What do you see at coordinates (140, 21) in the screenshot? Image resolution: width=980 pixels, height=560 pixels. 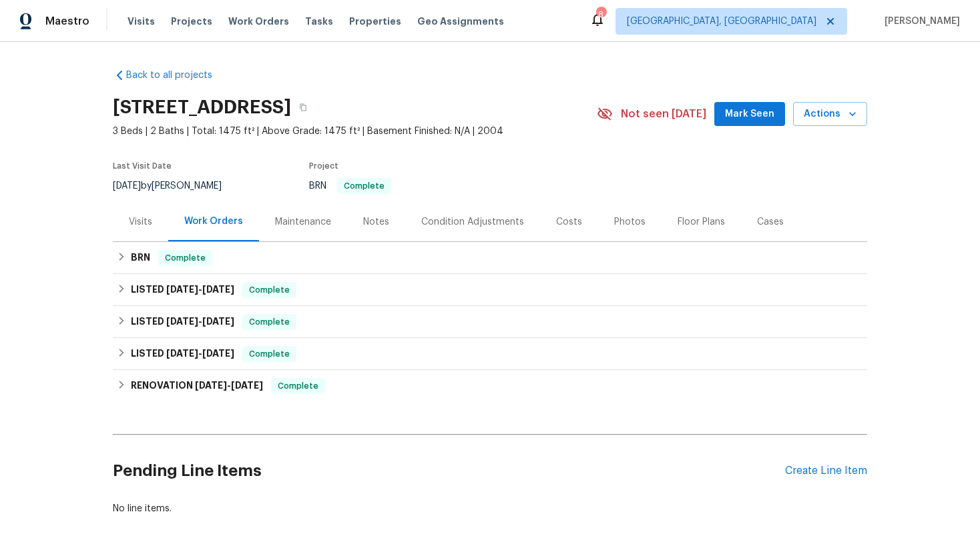 I see `span: Visits` at bounding box center [140, 21].